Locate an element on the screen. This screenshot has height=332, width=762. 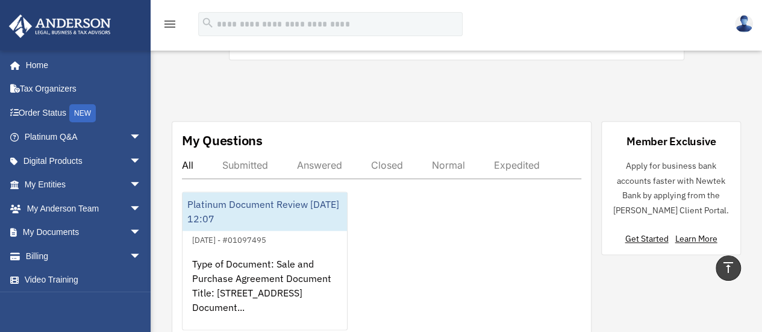
a: menu is located at coordinates (170, 26).